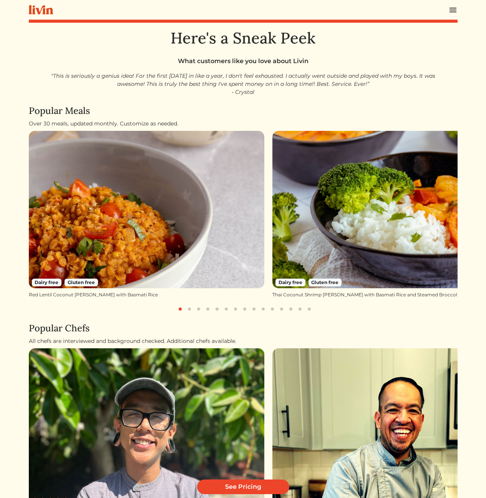 This screenshot has width=486, height=498. Describe the element at coordinates (243, 61) in the screenshot. I see `div: What customers like you love about Livin` at that location.